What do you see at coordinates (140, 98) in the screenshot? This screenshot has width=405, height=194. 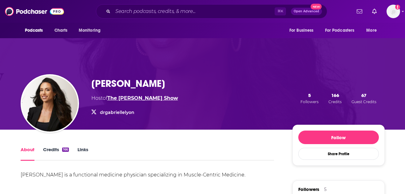 I see `span: of` at bounding box center [140, 98].